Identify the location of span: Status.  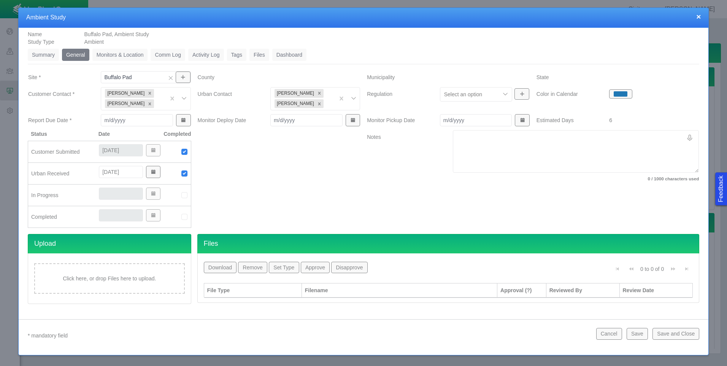
(39, 134).